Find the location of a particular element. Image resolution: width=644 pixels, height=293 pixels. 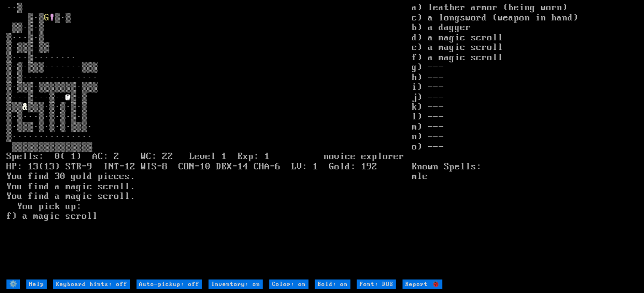

font: G is located at coordinates (47, 18).